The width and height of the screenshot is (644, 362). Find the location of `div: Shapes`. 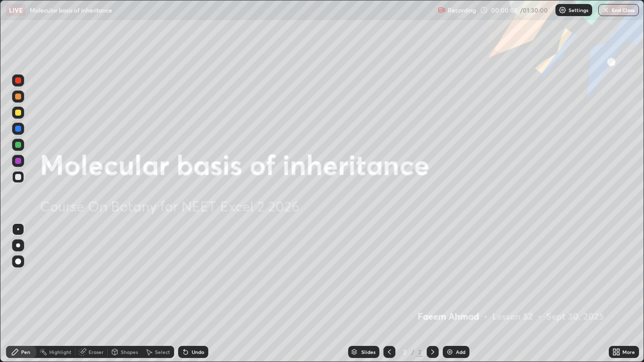

div: Shapes is located at coordinates (129, 352).